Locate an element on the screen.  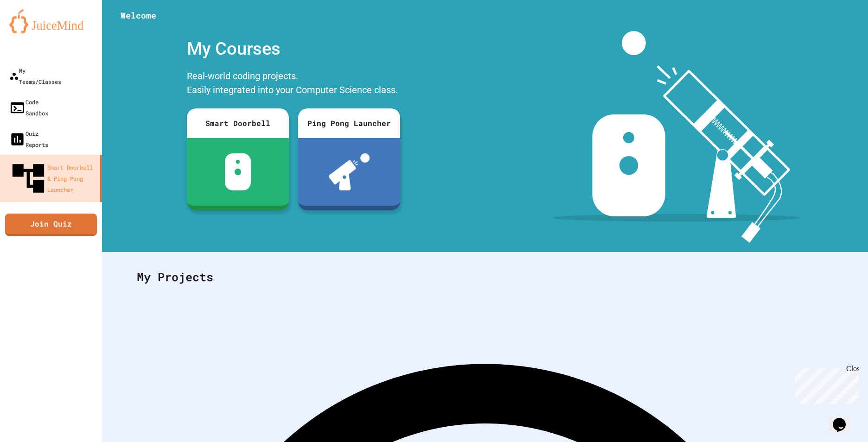
img: ppl-with-ball.png is located at coordinates (349, 172).